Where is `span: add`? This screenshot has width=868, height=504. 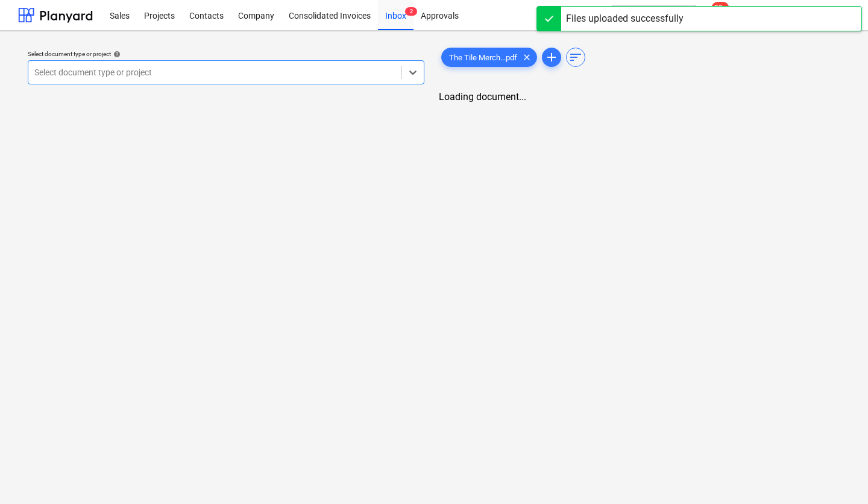 span: add is located at coordinates (551, 57).